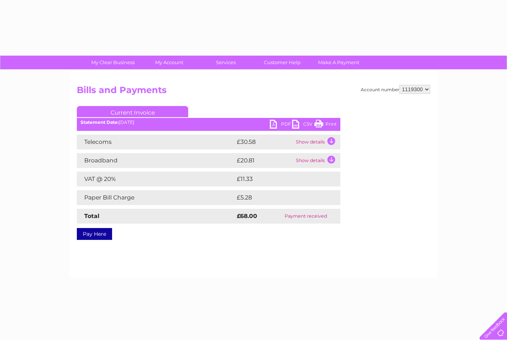 The image size is (507, 340). What do you see at coordinates (156, 142) in the screenshot?
I see `td: Telecoms` at bounding box center [156, 142].